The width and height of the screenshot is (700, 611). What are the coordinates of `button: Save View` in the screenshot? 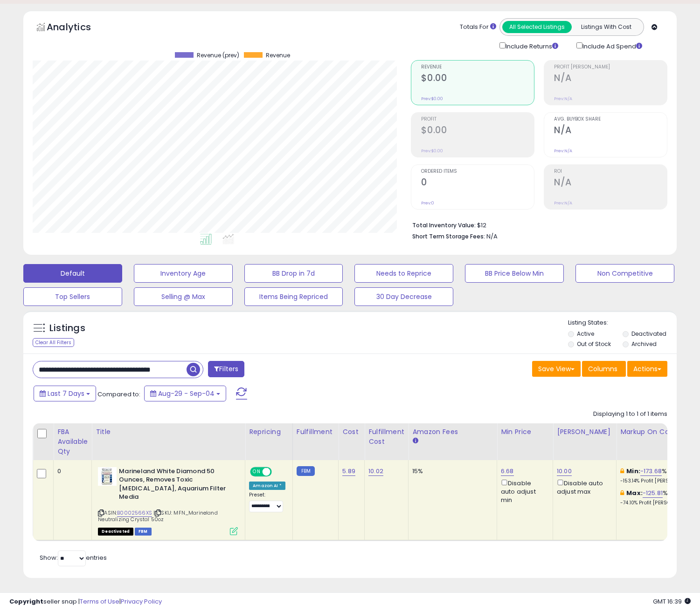 It's located at (556, 369).